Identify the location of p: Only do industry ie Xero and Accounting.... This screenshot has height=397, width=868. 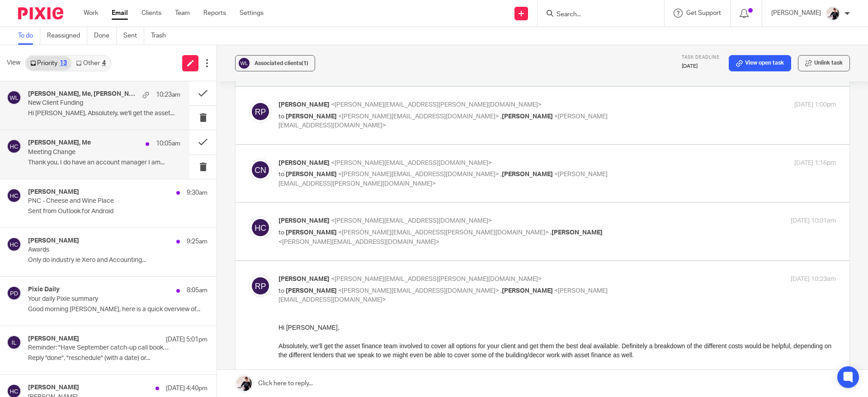
(118, 260).